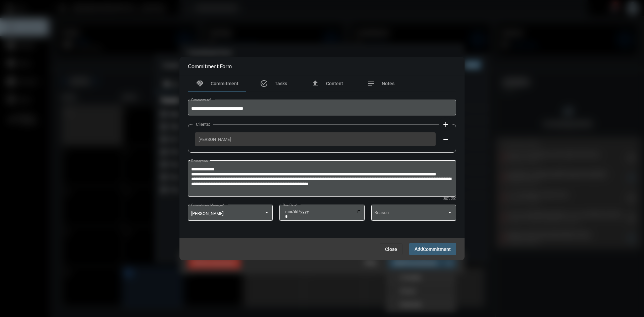 Image resolution: width=644 pixels, height=317 pixels. I want to click on button: Close, so click(391, 249).